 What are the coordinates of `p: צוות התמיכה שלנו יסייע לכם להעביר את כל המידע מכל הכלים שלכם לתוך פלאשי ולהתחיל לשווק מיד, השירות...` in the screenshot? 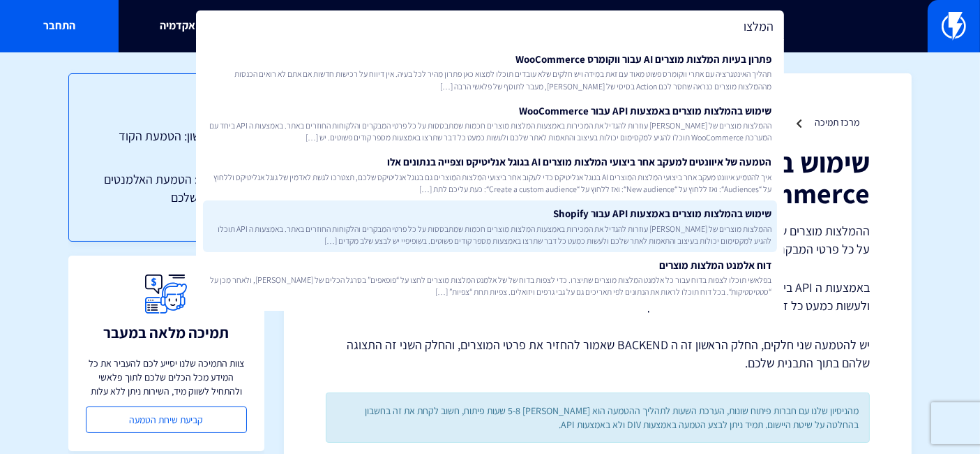 It's located at (166, 377).